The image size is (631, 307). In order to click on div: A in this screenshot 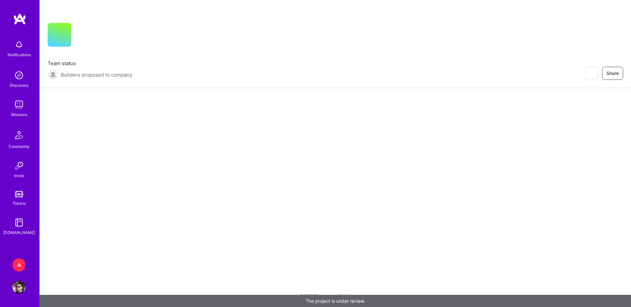, I will do `click(19, 265)`.